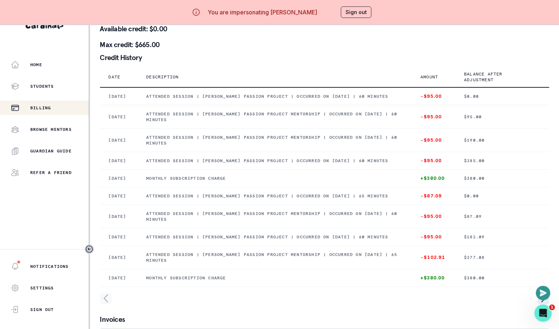 This screenshot has height=329, width=559. Describe the element at coordinates (42, 310) in the screenshot. I see `p: Sign Out` at that location.